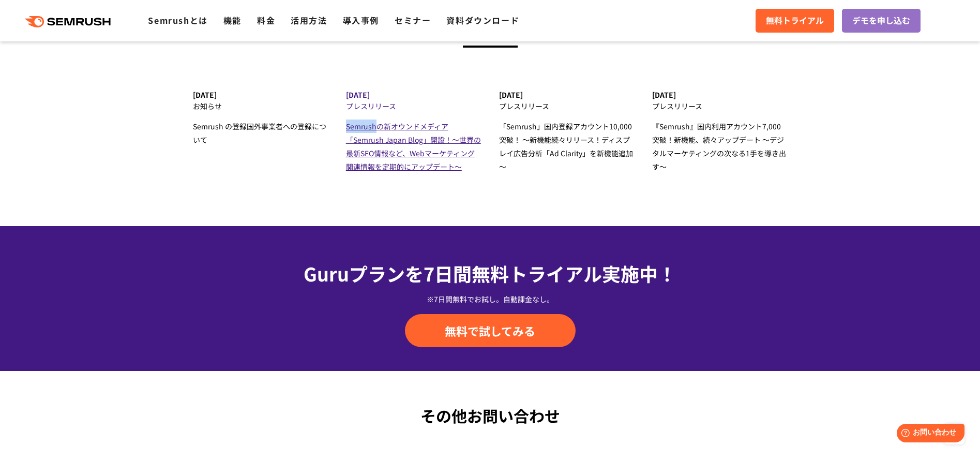 Image resolution: width=980 pixels, height=460 pixels. I want to click on div: Guruプランを7日間, so click(490, 273).